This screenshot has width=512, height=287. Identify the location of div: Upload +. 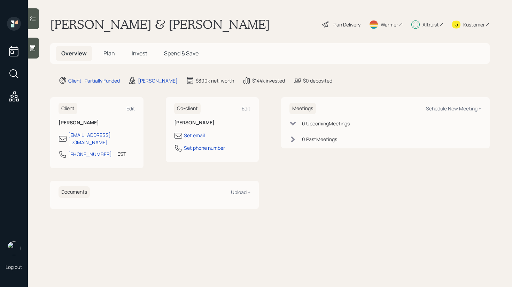
(241, 192).